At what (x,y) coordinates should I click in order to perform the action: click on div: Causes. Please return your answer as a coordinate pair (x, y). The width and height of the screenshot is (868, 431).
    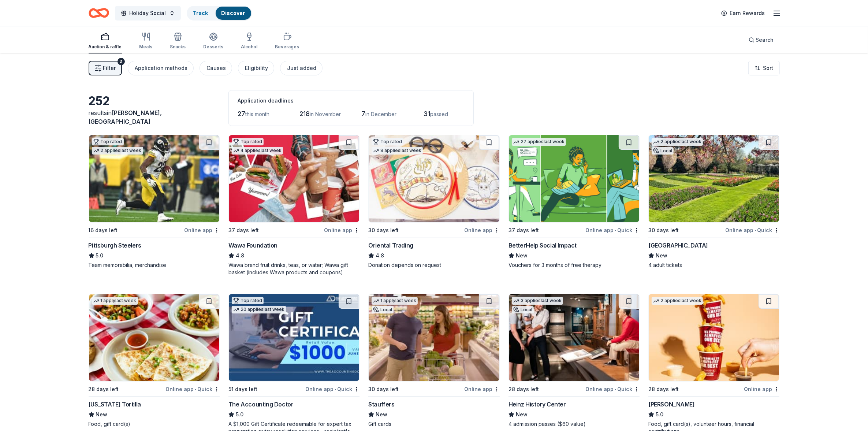
    Looking at the image, I should click on (216, 68).